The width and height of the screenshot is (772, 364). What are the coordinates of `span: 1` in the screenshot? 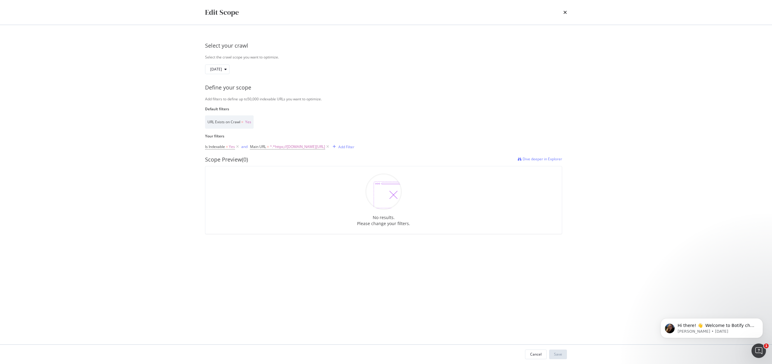 It's located at (766, 346).